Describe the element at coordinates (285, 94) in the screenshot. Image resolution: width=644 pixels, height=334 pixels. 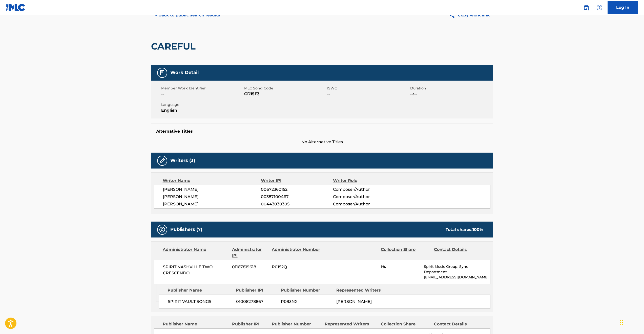
I see `span: CD15F3` at that location.